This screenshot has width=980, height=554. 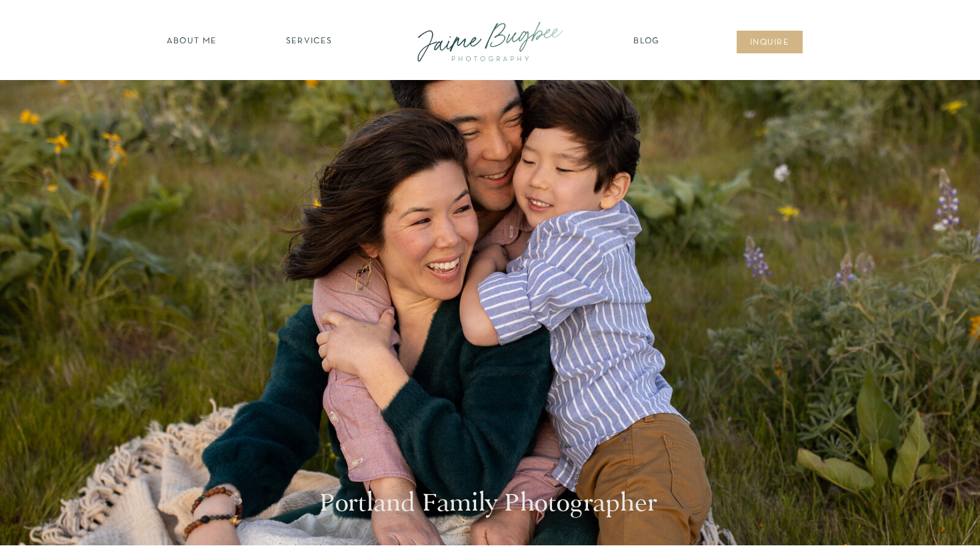 What do you see at coordinates (490, 504) in the screenshot?
I see `h1: Portland Family Photographer` at bounding box center [490, 504].